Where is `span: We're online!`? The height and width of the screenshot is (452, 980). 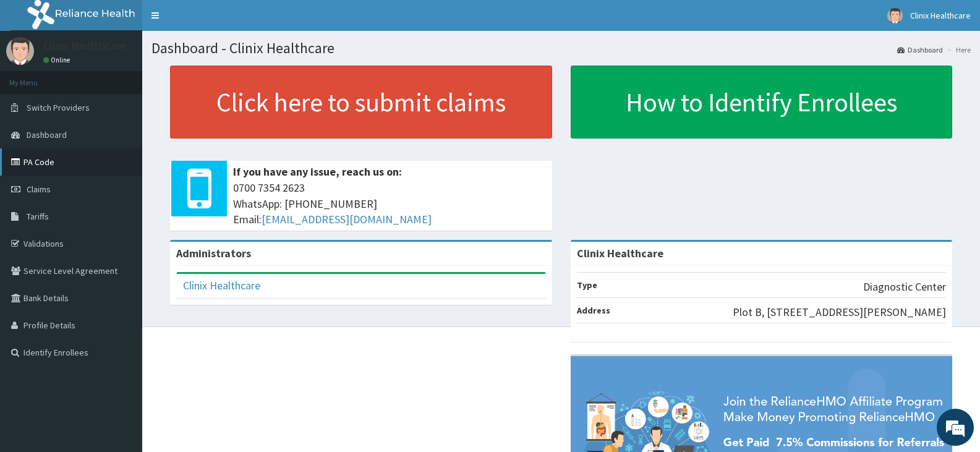
span: We're online! is located at coordinates (121, 206).